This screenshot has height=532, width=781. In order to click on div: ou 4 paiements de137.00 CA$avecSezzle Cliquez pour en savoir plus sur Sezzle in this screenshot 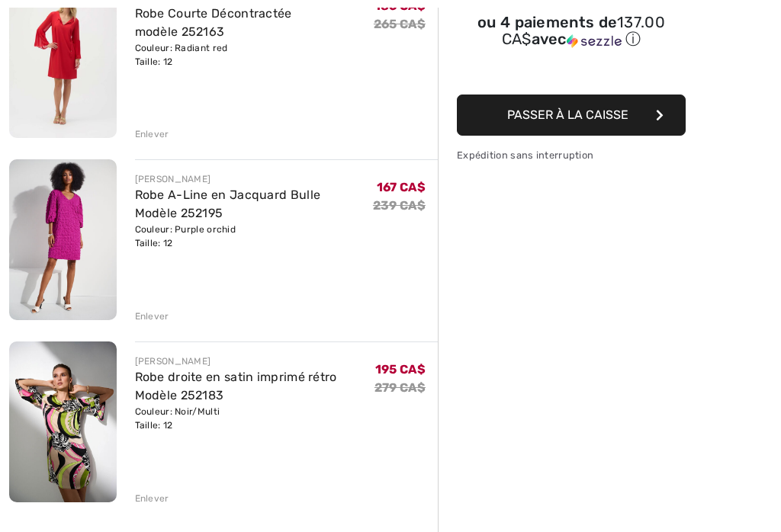, I will do `click(571, 35)`.